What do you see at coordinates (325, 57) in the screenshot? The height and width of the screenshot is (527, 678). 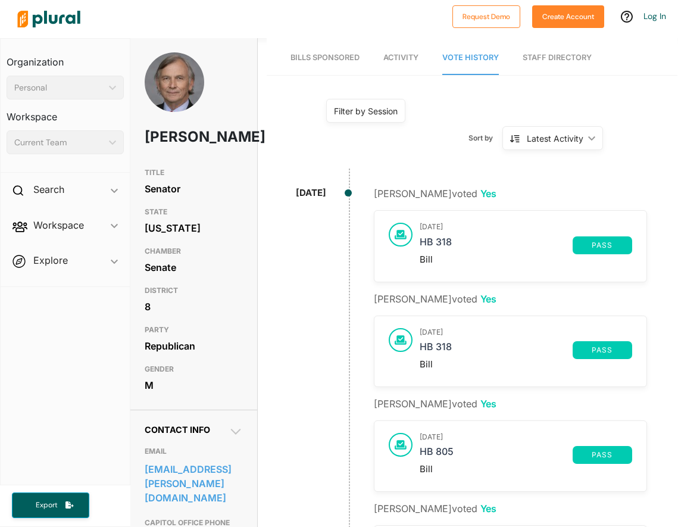 I see `span: Bills Sponsored` at bounding box center [325, 57].